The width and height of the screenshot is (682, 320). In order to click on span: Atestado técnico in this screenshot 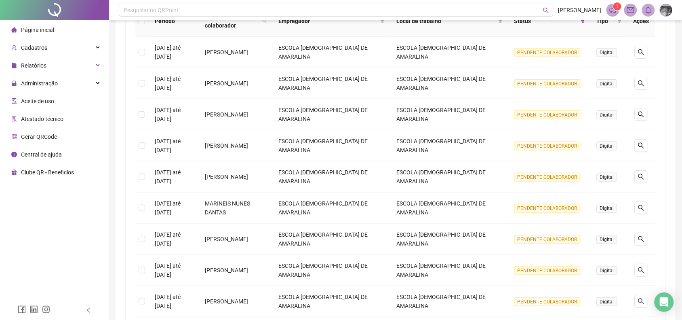, I will do `click(42, 119)`.